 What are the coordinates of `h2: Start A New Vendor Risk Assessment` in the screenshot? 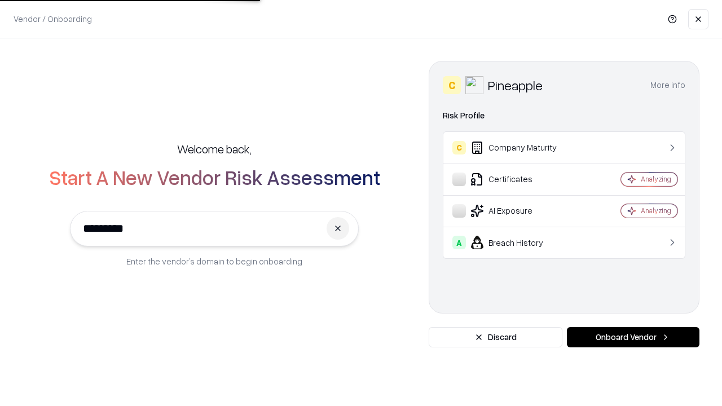 It's located at (214, 177).